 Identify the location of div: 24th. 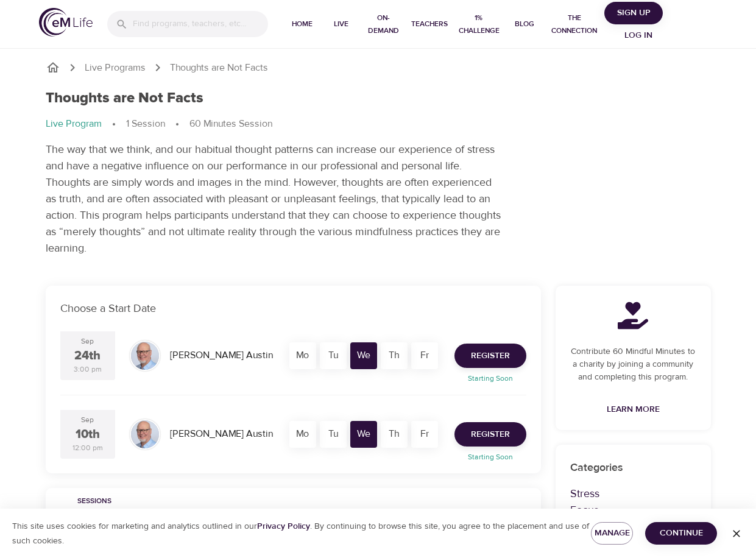
(87, 356).